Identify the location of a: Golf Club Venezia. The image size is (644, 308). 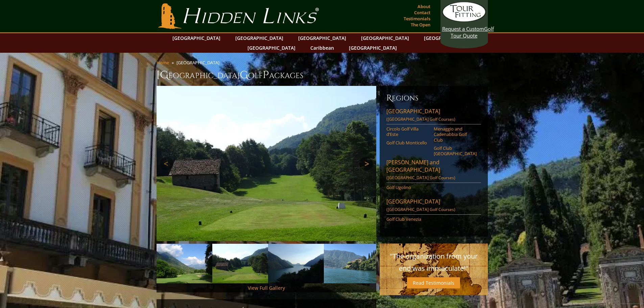
(407, 219).